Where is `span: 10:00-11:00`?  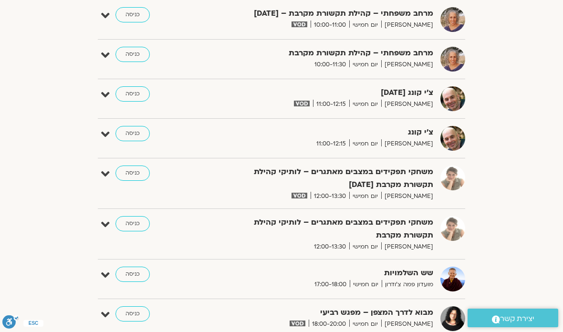 span: 10:00-11:00 is located at coordinates (330, 25).